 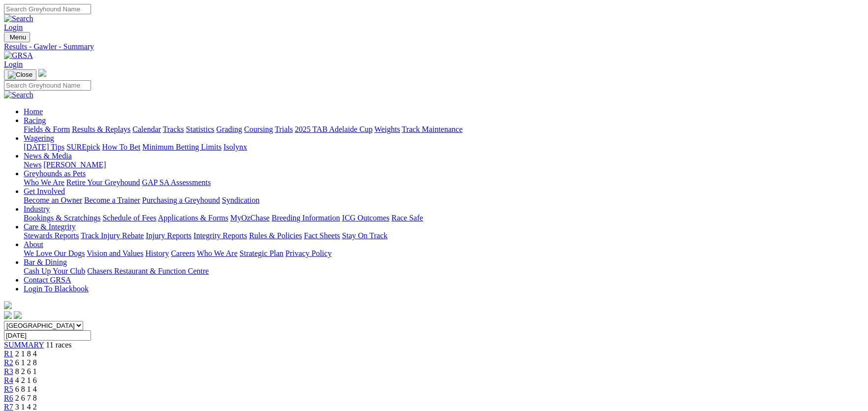 What do you see at coordinates (56, 288) in the screenshot?
I see `a: Login To Blackbook` at bounding box center [56, 288].